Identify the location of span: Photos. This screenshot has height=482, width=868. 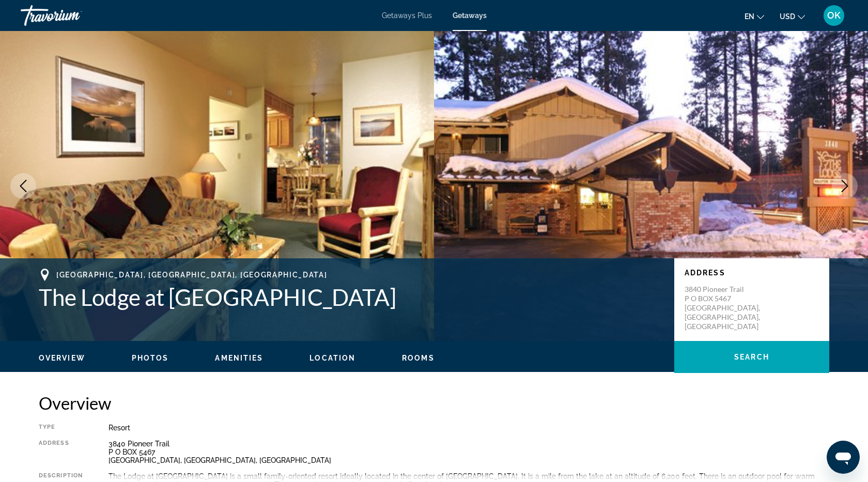
(151, 358).